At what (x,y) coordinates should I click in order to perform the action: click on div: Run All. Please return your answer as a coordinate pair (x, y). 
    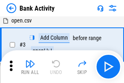
    Looking at the image, I should click on (30, 72).